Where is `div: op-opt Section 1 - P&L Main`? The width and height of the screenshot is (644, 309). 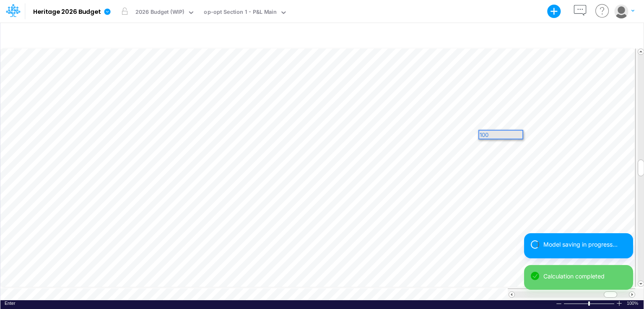
div: op-opt Section 1 - P&L Main is located at coordinates (240, 12).